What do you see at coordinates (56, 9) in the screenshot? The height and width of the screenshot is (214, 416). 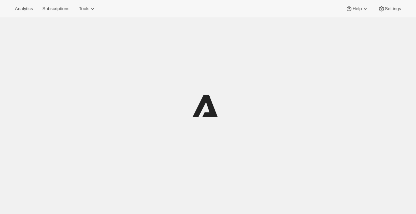 I see `span: Subscriptions` at bounding box center [56, 9].